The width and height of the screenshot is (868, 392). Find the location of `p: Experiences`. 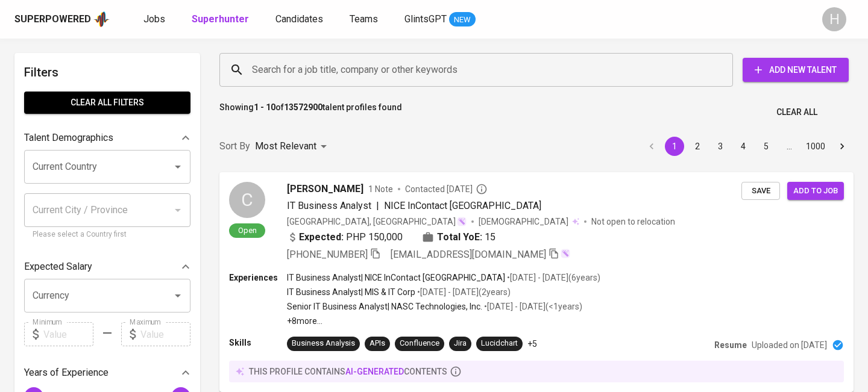

p: Experiences is located at coordinates (258, 278).